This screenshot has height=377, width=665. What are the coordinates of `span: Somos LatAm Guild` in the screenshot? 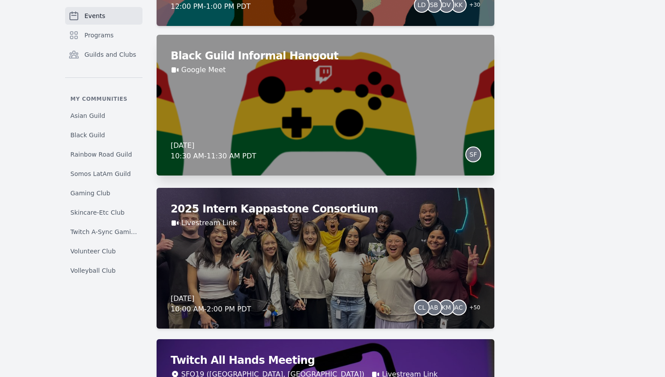 It's located at (100, 174).